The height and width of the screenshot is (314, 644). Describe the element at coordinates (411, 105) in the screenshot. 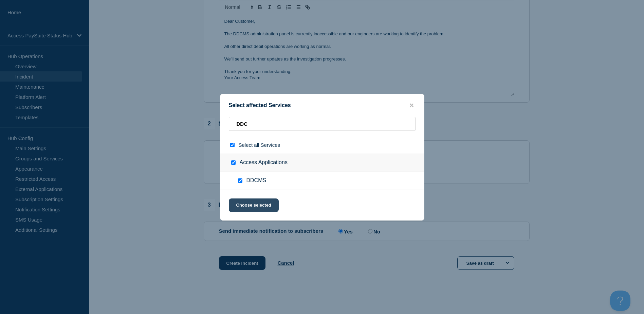

I see `button: close button` at that location.